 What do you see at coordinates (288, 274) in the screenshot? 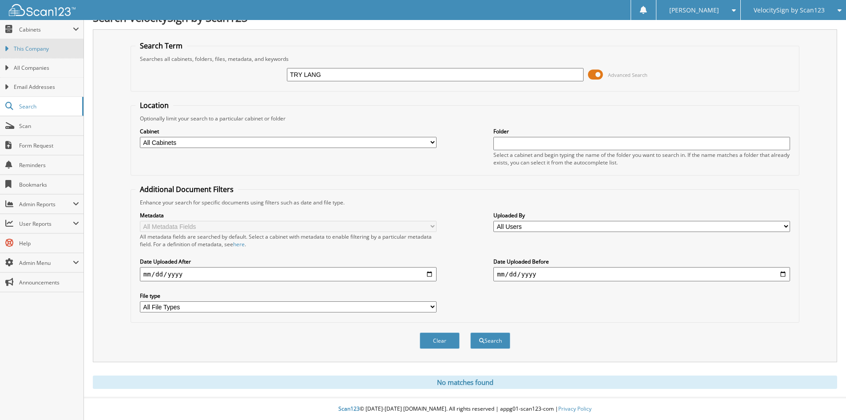
I see `input: start` at bounding box center [288, 274].